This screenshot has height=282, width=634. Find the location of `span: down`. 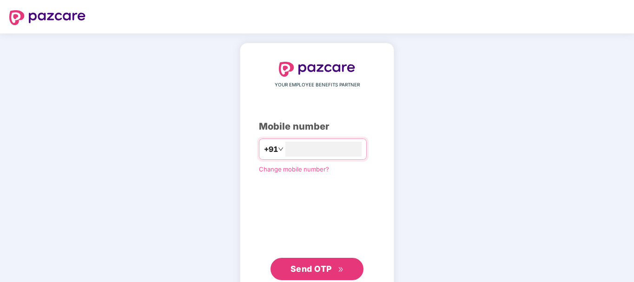

span: down is located at coordinates (281, 149).